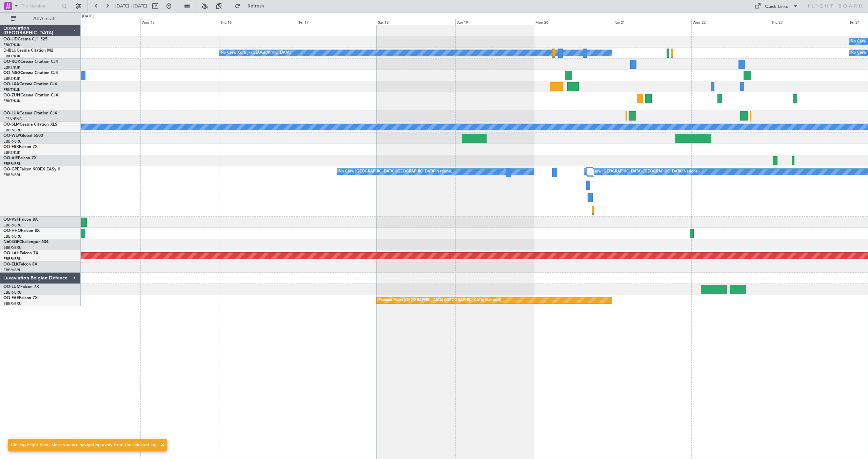  Describe the element at coordinates (40, 6) in the screenshot. I see `input: Trip Number` at that location.